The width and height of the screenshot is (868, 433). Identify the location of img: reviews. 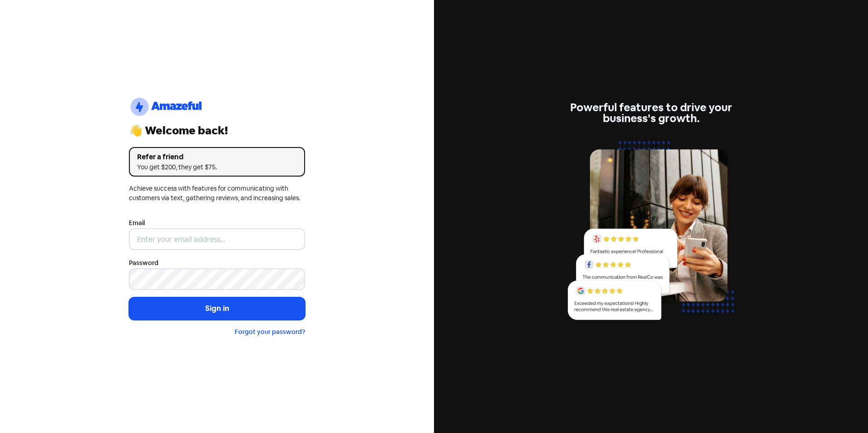
(651, 233).